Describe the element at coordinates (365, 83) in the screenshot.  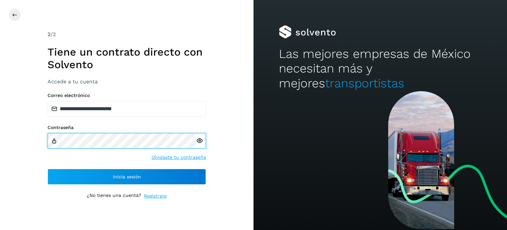
I see `span: transportistas` at that location.